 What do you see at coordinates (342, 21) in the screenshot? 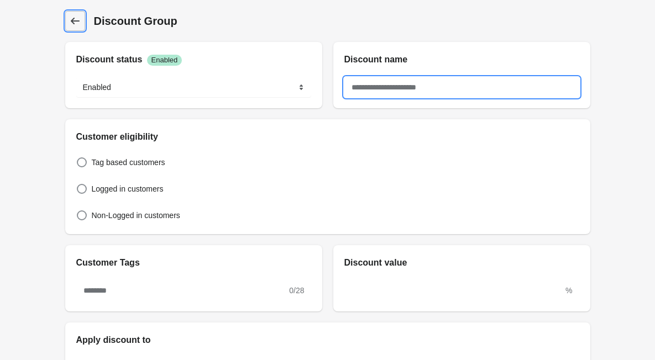
I see `h1: Discount Group` at bounding box center [342, 21].